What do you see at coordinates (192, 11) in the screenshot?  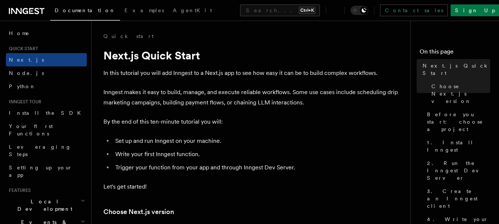 I see `a: AgentKit` at bounding box center [192, 11].